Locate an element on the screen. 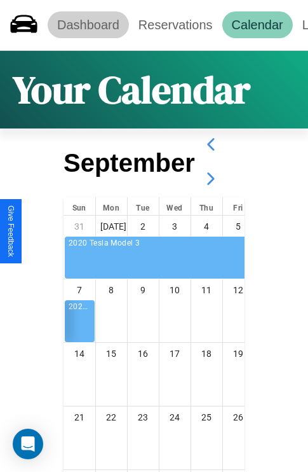 The image size is (308, 472). div: Sun is located at coordinates (79, 206).